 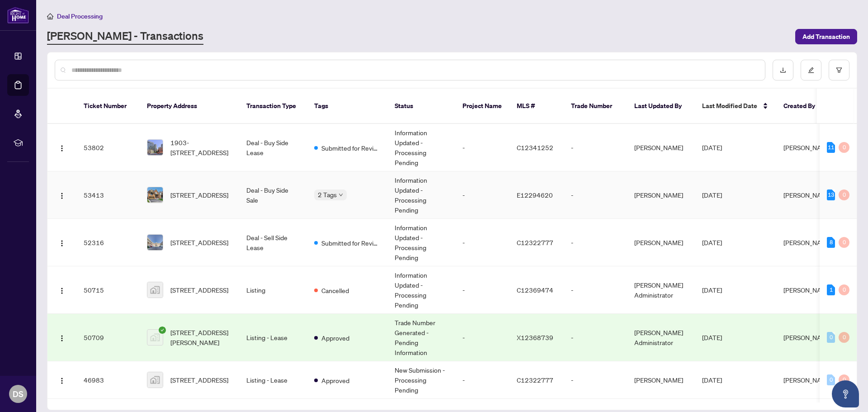 What do you see at coordinates (804, 107) in the screenshot?
I see `th: Created By` at bounding box center [804, 107].